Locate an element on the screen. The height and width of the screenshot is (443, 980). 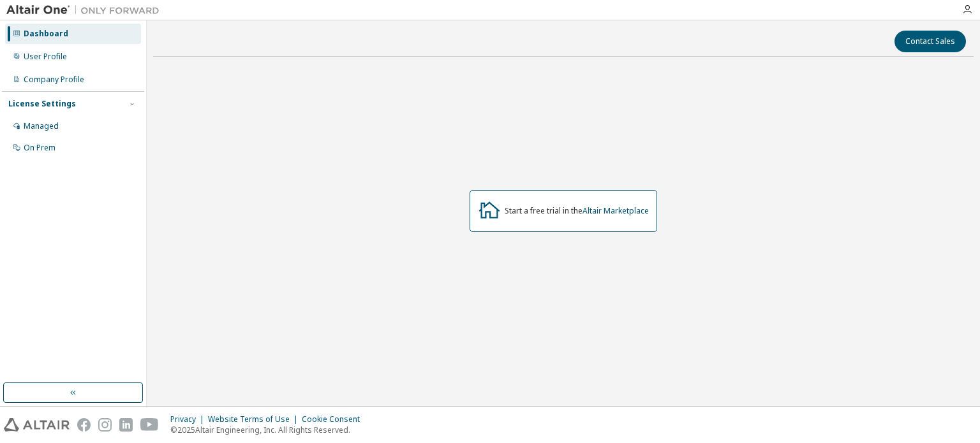
img: youtube.svg is located at coordinates (149, 424).